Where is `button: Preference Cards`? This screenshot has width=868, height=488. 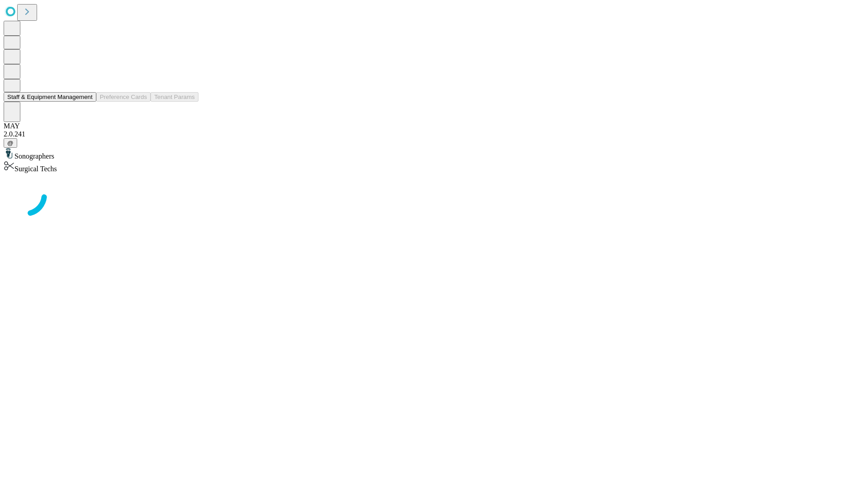
button: Preference Cards is located at coordinates (123, 97).